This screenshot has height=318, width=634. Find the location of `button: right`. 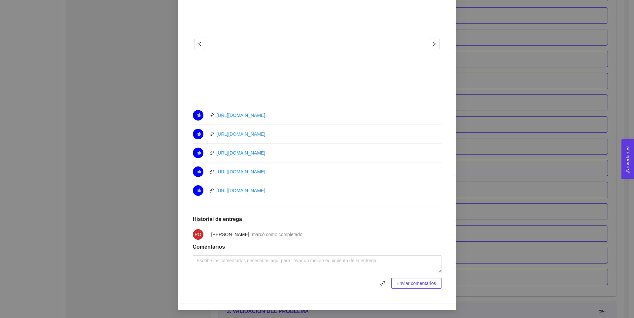

button: right is located at coordinates (434, 44).